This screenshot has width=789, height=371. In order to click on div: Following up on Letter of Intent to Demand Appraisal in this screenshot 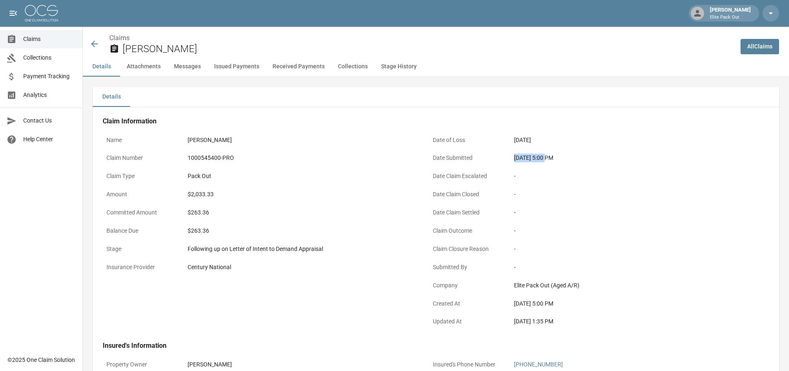, I will do `click(302, 249)`.